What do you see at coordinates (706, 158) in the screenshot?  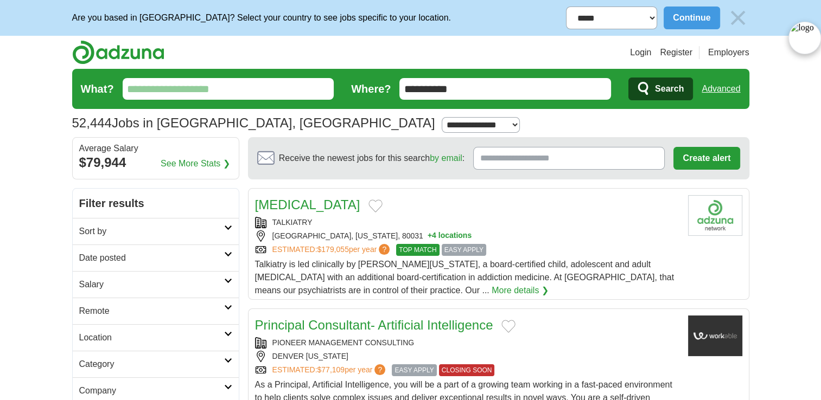 I see `button: Create alert` at bounding box center [706, 158].